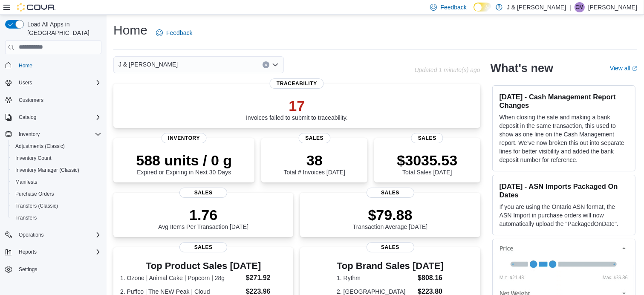  What do you see at coordinates (47, 170) in the screenshot?
I see `span: Inventory Manager (Classic)` at bounding box center [47, 170].